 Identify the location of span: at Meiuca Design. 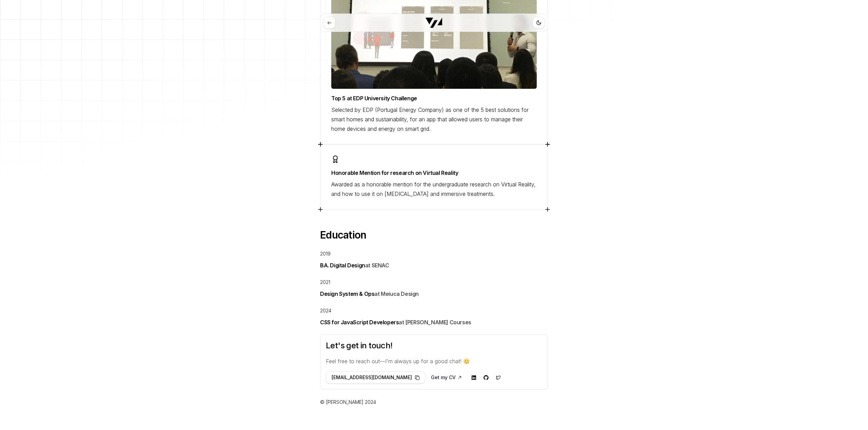
(396, 294).